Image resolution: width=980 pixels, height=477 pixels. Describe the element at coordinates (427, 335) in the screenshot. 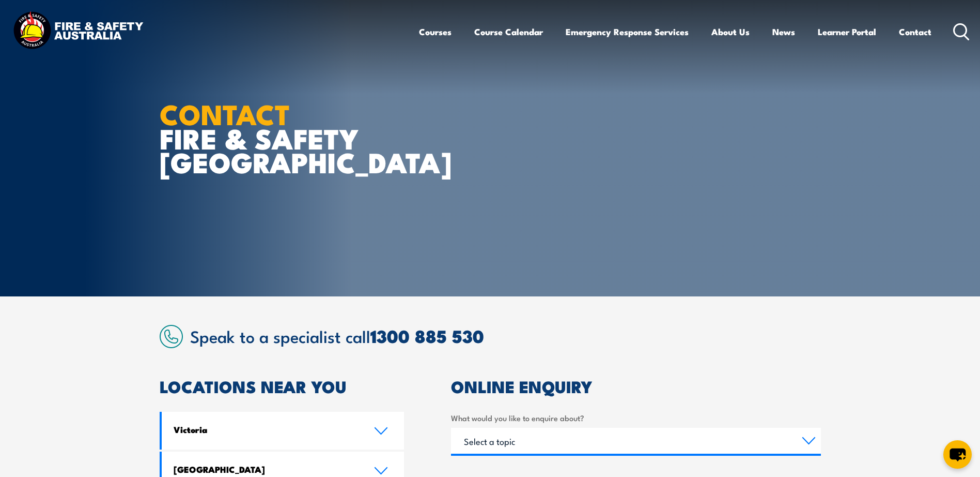

I see `a: 1300 885 530` at that location.